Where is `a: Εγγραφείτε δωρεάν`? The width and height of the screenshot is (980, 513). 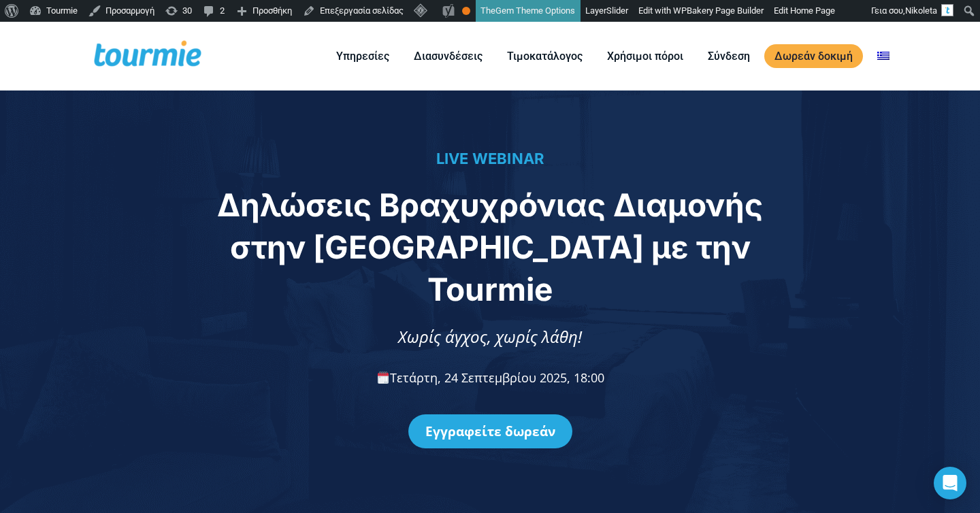 a: Εγγραφείτε δωρεάν is located at coordinates (490, 432).